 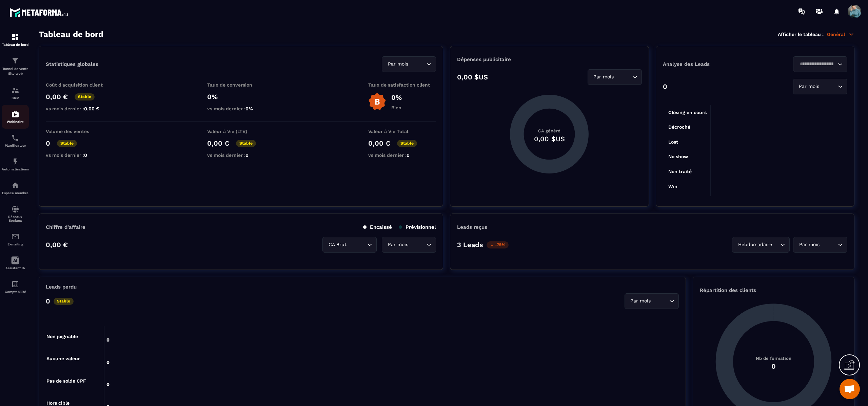 What do you see at coordinates (15, 140) in the screenshot?
I see `a: schedulerschedulerPlanificateur` at bounding box center [15, 140].